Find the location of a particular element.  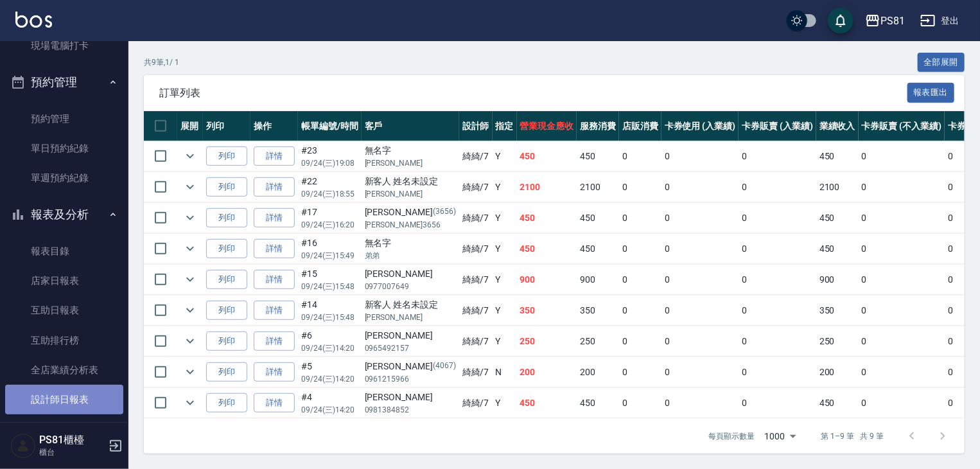

a: 互助日報表 is located at coordinates (65, 310).